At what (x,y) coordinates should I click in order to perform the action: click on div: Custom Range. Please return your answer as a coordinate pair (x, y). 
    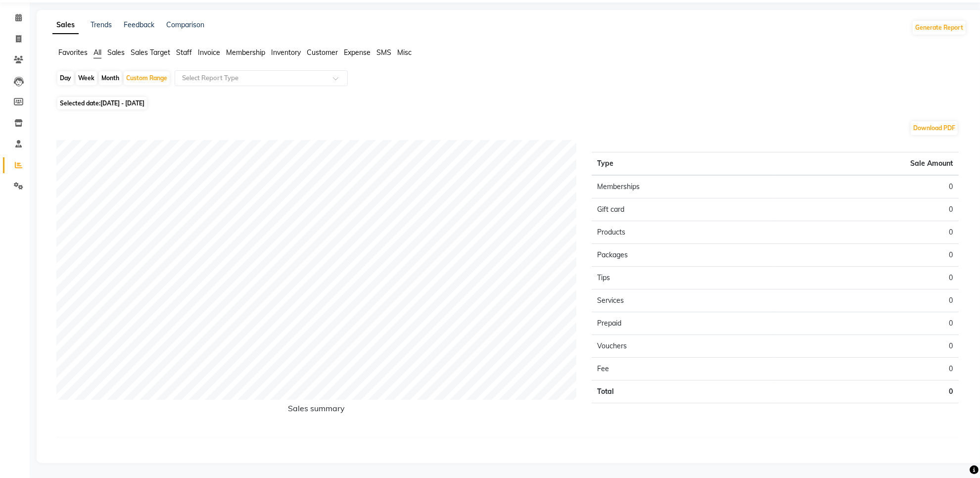
    Looking at the image, I should click on (146, 78).